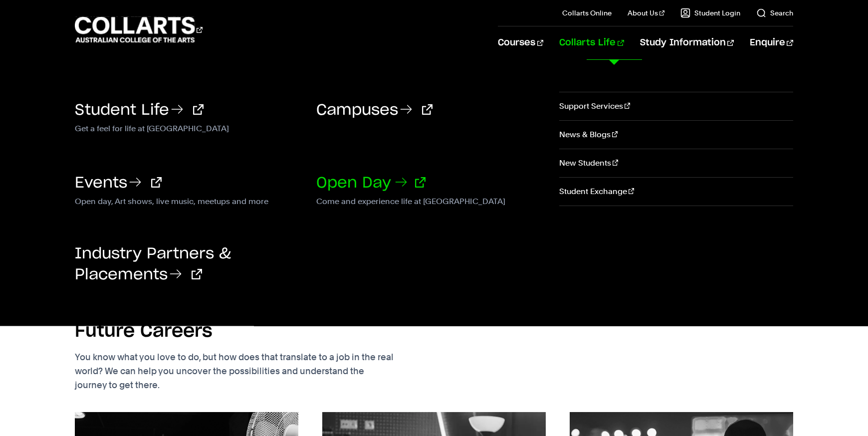 This screenshot has width=868, height=436. What do you see at coordinates (139, 30) in the screenshot?
I see `div: Go to homepage` at bounding box center [139, 30].